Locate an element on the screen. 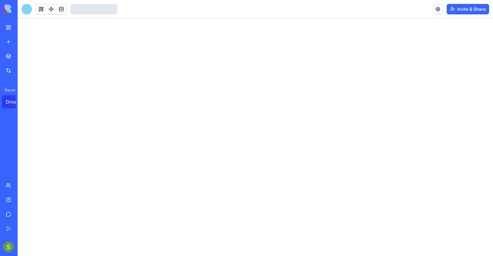  button: Invite & Share is located at coordinates (468, 9).